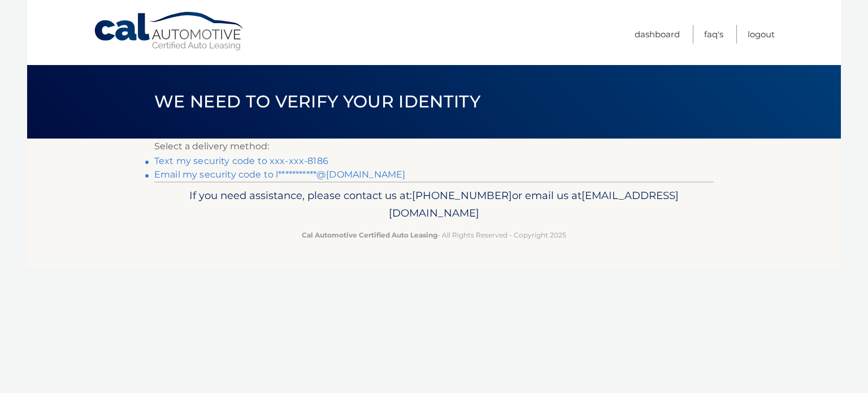 This screenshot has width=868, height=393. I want to click on a: Logout, so click(761, 34).